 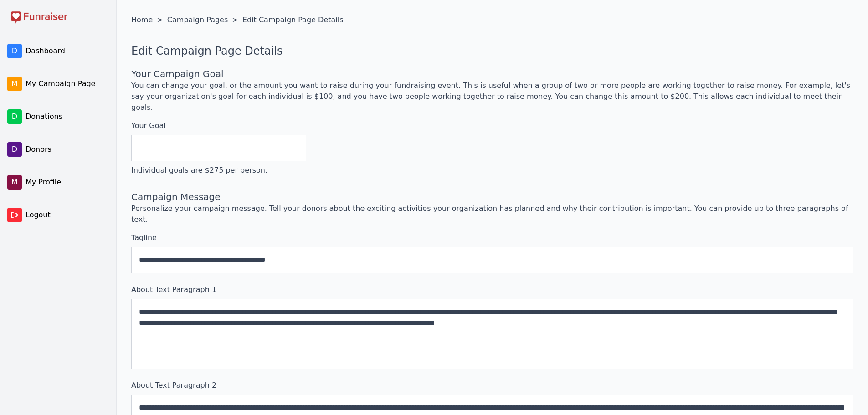 I want to click on span: Donations, so click(x=66, y=117).